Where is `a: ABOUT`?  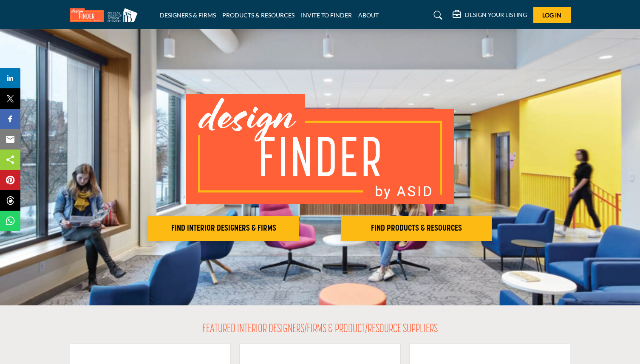 a: ABOUT is located at coordinates (369, 15).